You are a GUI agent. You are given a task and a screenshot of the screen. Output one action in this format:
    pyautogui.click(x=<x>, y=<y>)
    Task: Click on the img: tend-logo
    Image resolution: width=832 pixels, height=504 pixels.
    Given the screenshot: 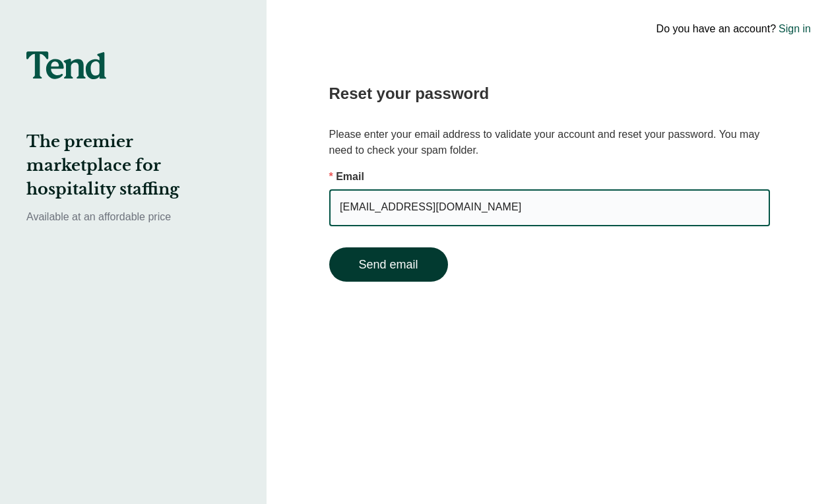 What is the action you would take?
    pyautogui.click(x=66, y=66)
    